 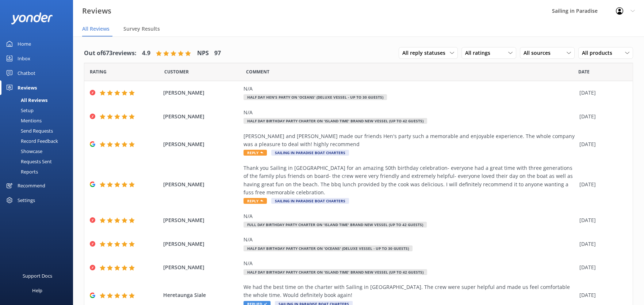 What do you see at coordinates (142, 29) in the screenshot?
I see `span: Survey Results` at bounding box center [142, 29].